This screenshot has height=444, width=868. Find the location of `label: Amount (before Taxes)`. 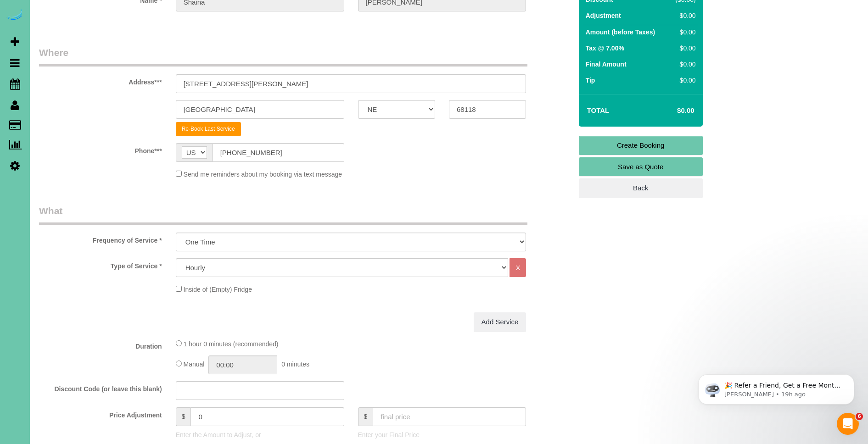

label: Amount (before Taxes) is located at coordinates (620, 32).